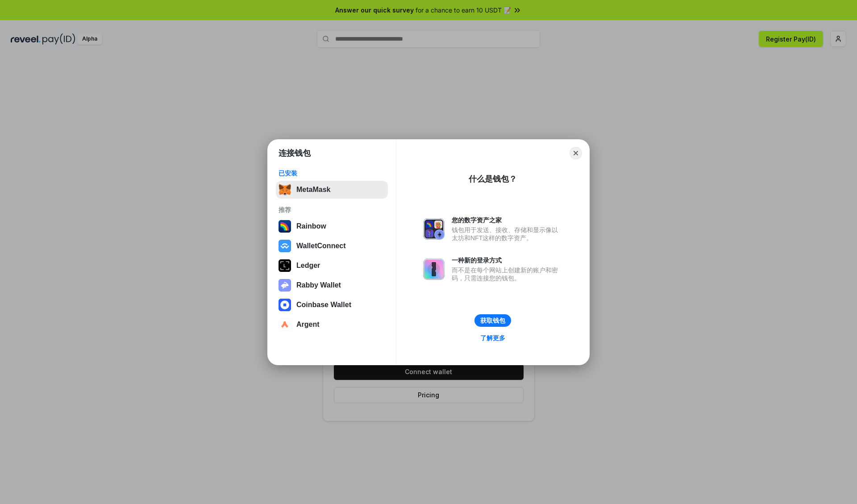  Describe the element at coordinates (332, 189) in the screenshot. I see `button: MetaMask` at that location.